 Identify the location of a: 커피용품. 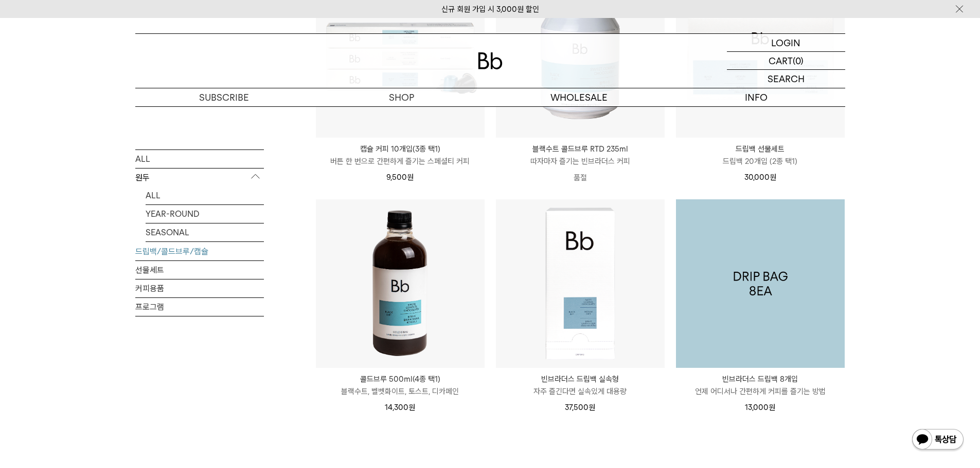
(199, 288).